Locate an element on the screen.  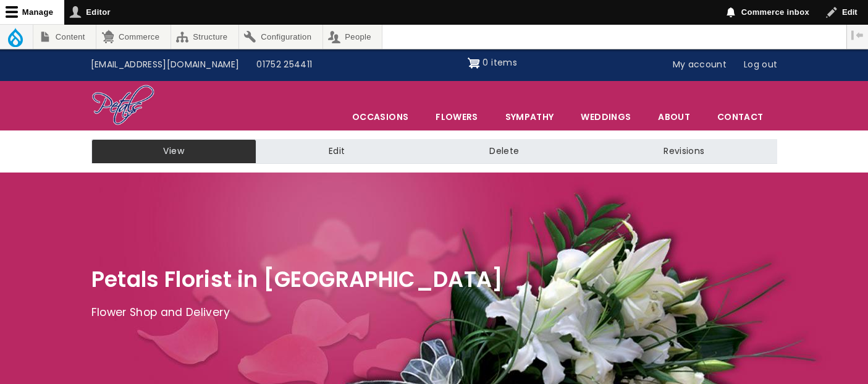
a: Commerce is located at coordinates (133, 37).